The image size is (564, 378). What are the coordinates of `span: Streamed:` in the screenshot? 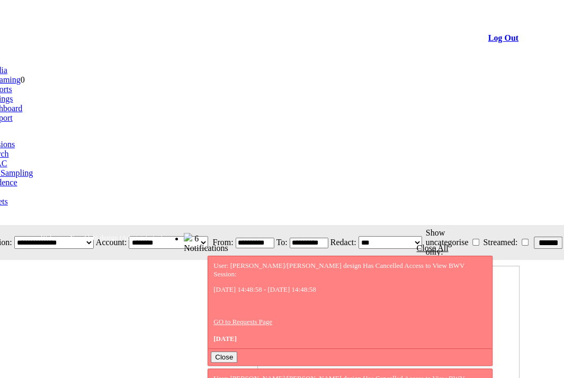 It's located at (500, 242).